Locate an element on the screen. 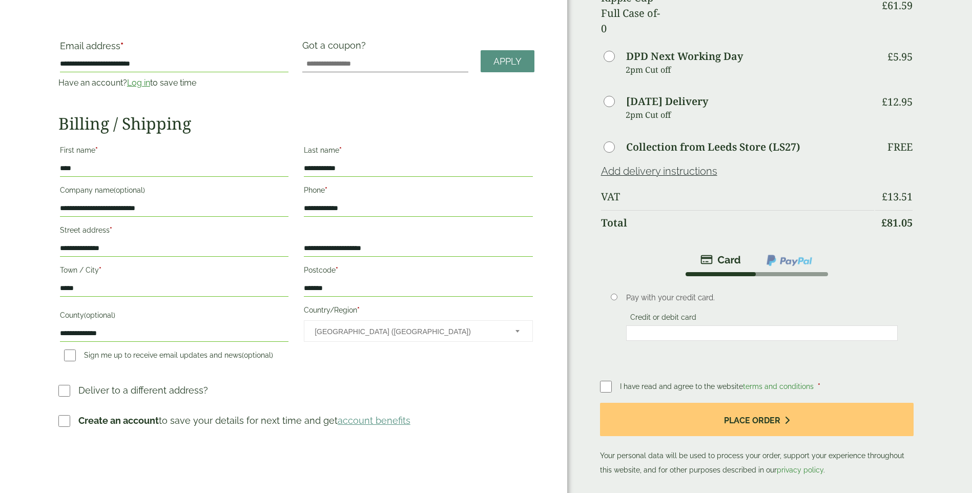 This screenshot has width=972, height=493. span: United Kingdom (UK) is located at coordinates (408, 331).